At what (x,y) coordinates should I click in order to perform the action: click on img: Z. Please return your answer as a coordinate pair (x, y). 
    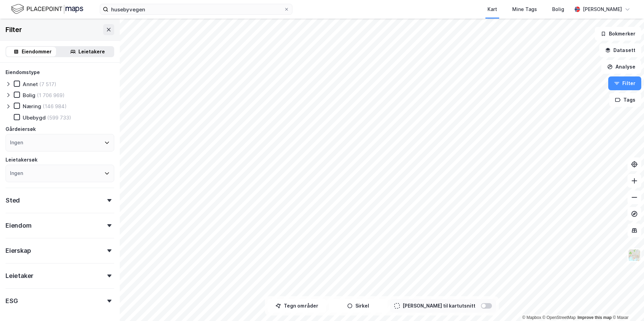
    Looking at the image, I should click on (634, 255).